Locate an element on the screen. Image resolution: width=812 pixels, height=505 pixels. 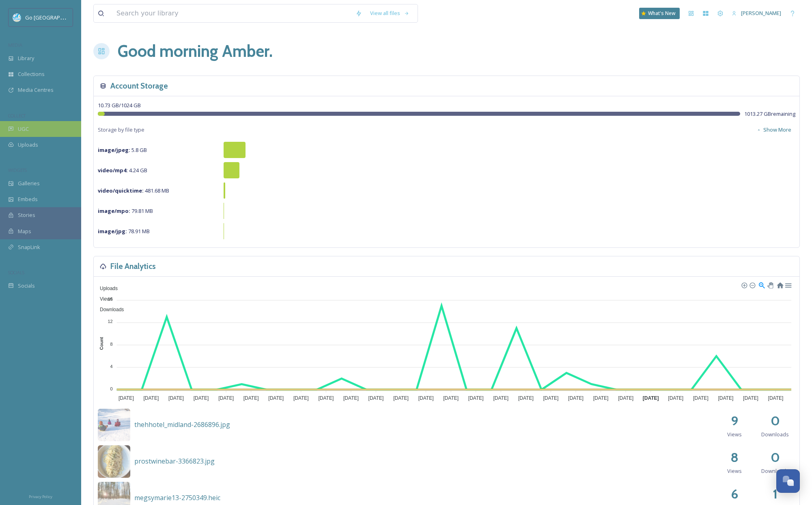
h2: 1 is located at coordinates (775, 494).